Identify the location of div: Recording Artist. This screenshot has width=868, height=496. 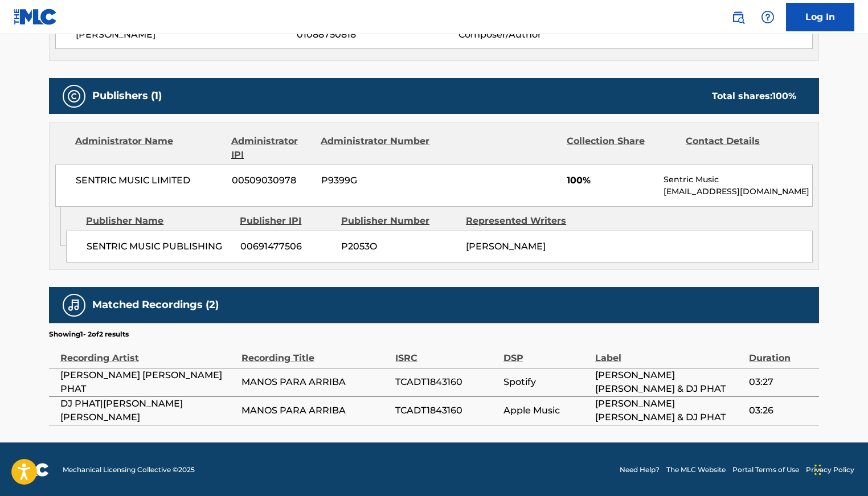
(148, 352).